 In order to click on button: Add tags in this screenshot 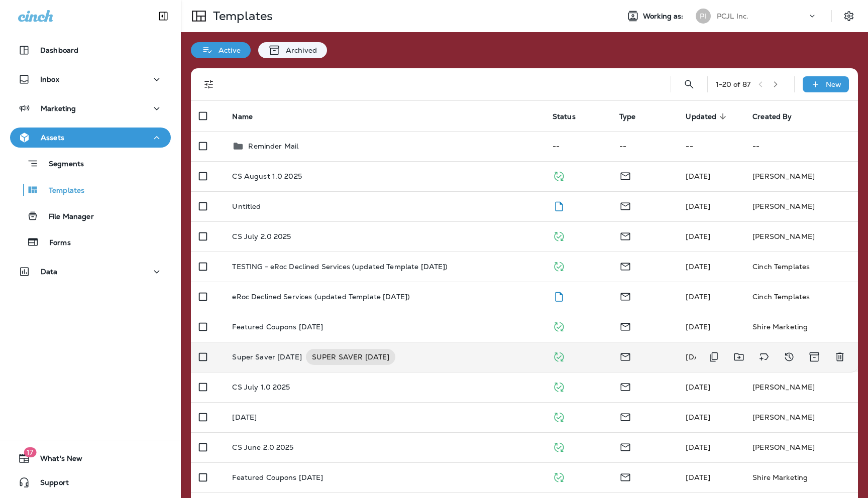, I will do `click(764, 357)`.